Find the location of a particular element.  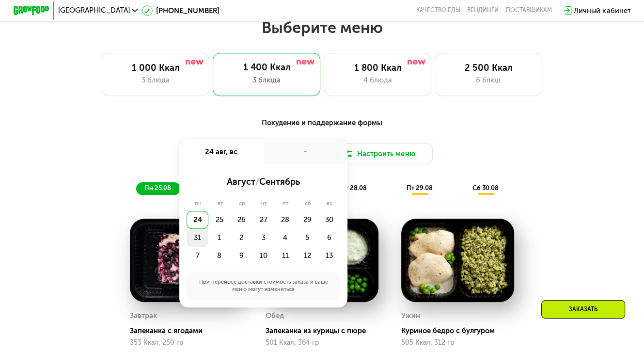

div: 11 is located at coordinates (285, 256).